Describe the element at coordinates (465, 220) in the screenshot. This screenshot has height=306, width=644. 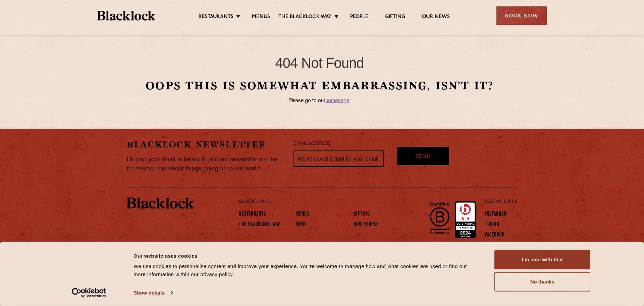
I see `img: Accred_2023_2star.png` at that location.